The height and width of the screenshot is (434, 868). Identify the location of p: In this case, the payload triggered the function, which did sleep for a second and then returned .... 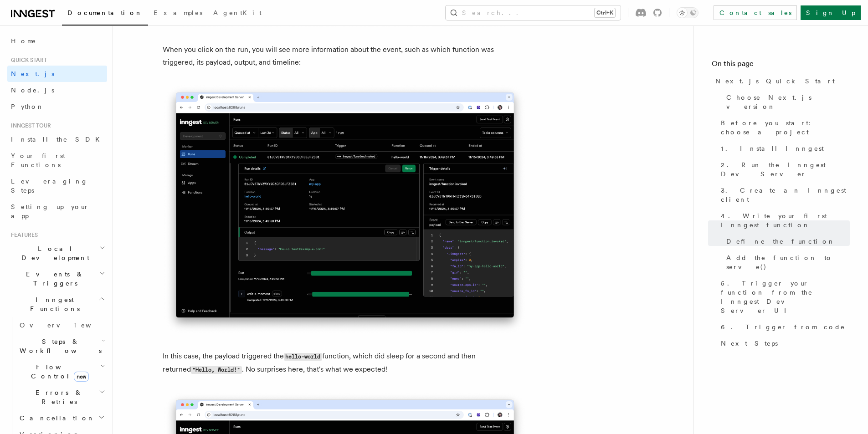
(345, 363).